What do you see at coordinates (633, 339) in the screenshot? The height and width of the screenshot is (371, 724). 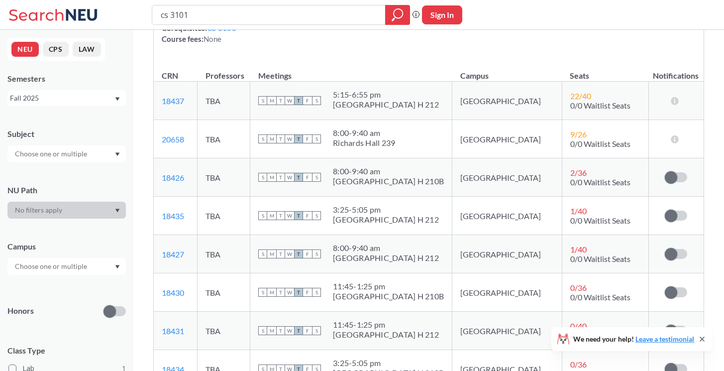 I see `span: We need your help!` at bounding box center [633, 339].